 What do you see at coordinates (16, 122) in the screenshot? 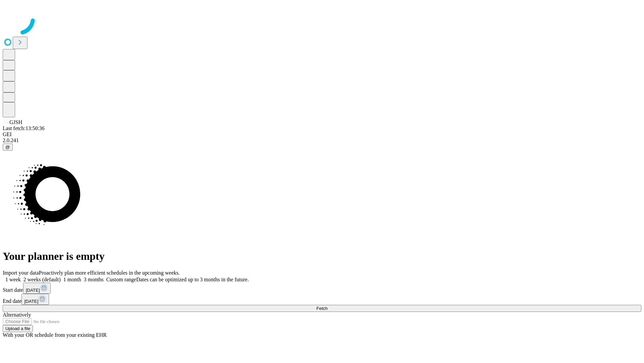
I see `span: GJSH` at bounding box center [16, 122].